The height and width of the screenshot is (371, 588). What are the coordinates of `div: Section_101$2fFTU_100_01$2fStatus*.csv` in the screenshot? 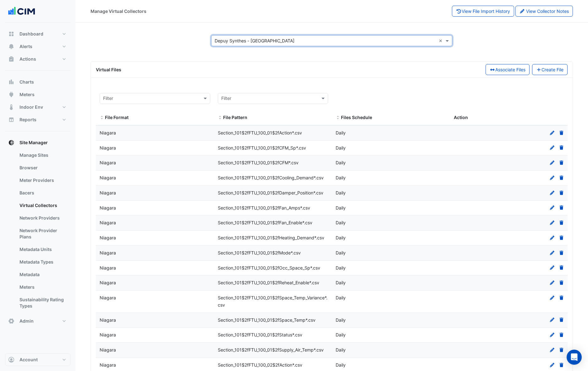 It's located at (273, 335).